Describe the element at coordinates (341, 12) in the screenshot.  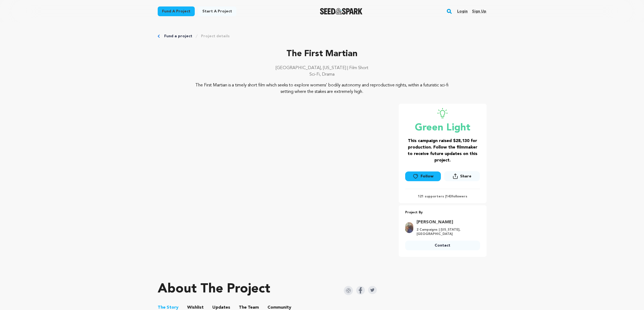
I see `a: Seed&Spark Homepage` at that location.